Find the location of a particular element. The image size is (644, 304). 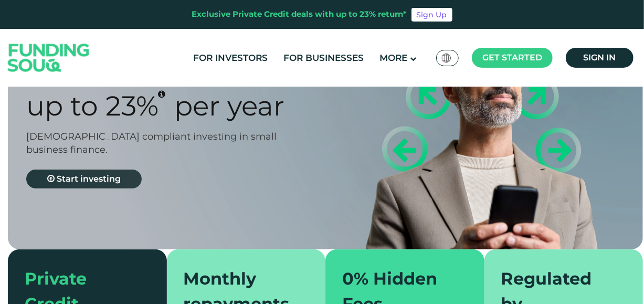

a: Start investing is located at coordinates (84, 179).